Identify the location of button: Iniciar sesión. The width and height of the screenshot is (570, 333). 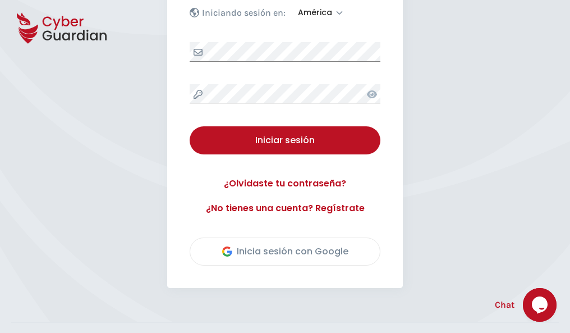
(285, 140).